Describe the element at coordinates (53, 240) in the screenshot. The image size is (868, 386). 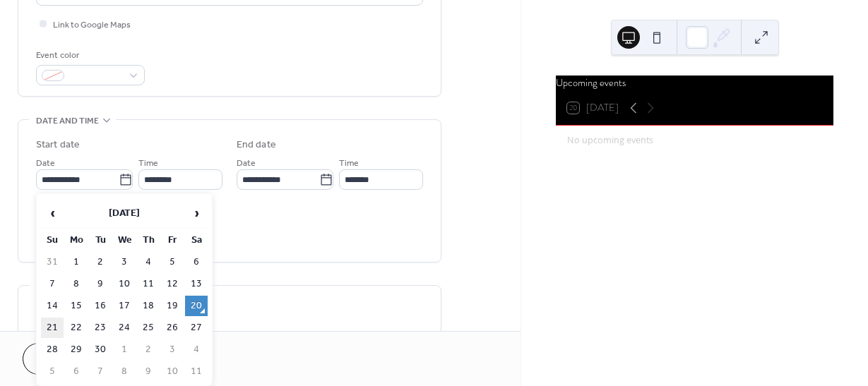
I see `th: Su` at that location.